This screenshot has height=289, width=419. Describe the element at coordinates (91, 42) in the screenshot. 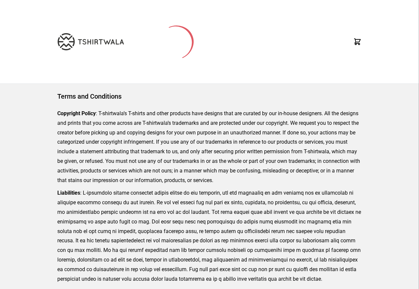

I see `img: TW-LOGO-400-104.png` at that location.